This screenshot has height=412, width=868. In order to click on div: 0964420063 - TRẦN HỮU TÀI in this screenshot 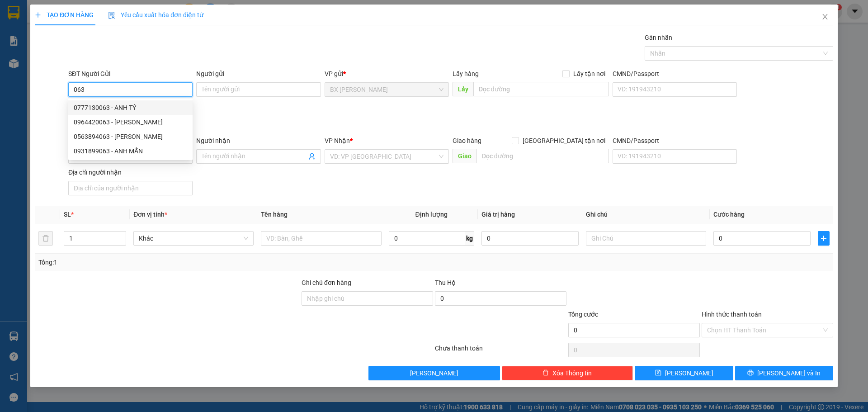, I will do `click(130, 122)`.